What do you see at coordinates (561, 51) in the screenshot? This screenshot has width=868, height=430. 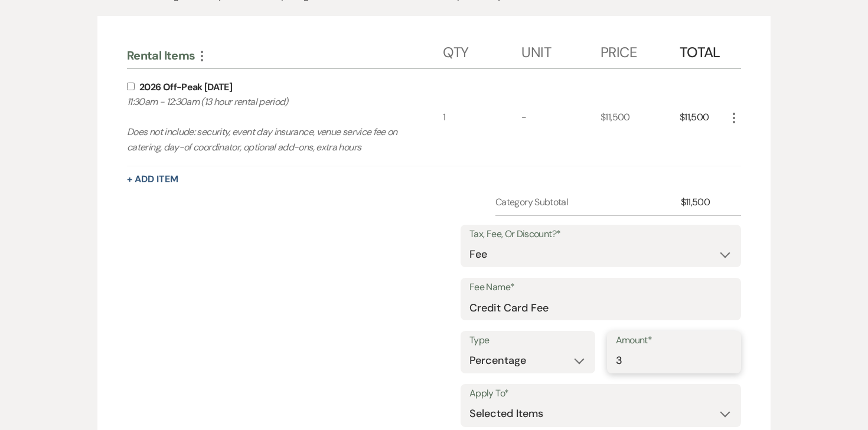 I see `div: Unit` at bounding box center [561, 51].